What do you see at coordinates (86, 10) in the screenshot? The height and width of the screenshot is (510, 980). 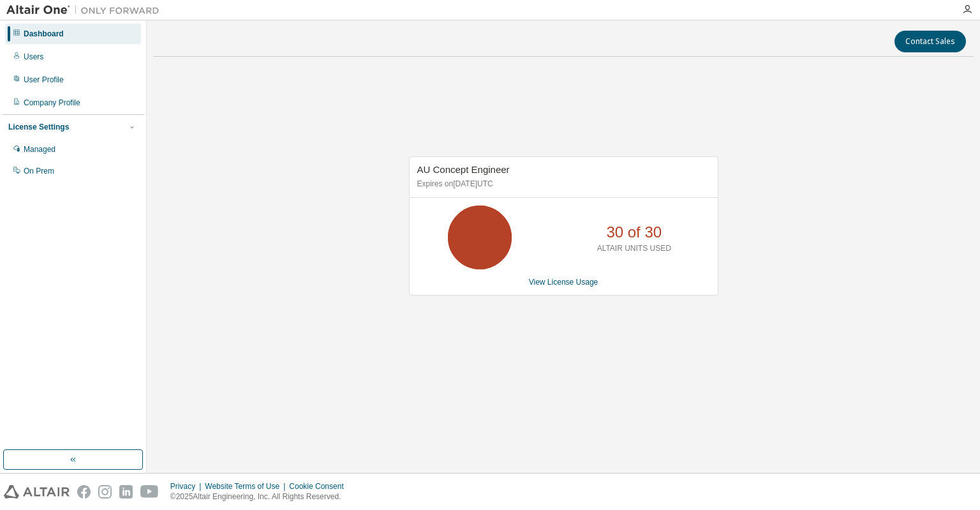 I see `img: Altair One` at bounding box center [86, 10].